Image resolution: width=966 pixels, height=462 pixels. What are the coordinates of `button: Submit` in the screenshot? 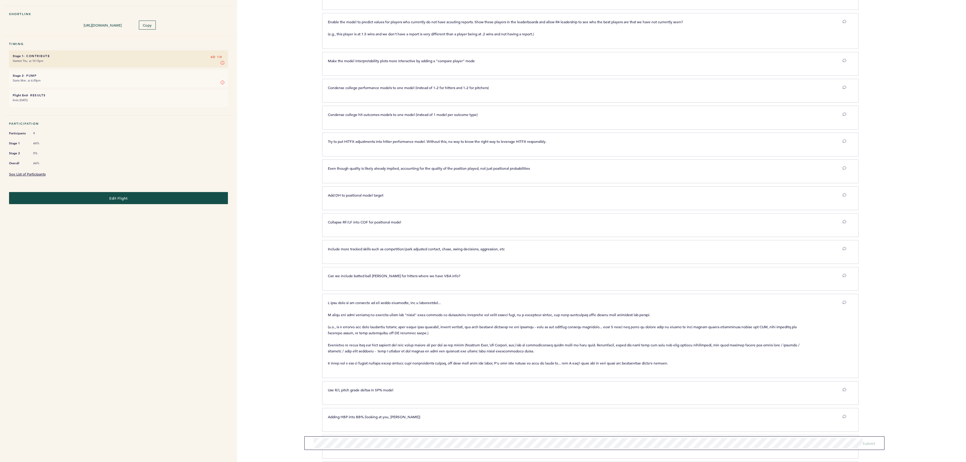 It's located at (869, 443).